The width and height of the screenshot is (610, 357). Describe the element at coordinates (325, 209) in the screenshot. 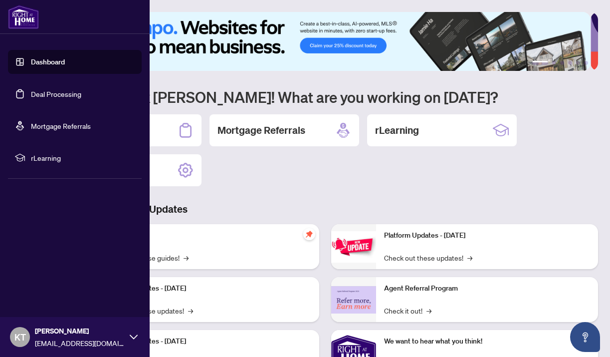

I see `h3: Brokerage & Industry Updates` at that location.